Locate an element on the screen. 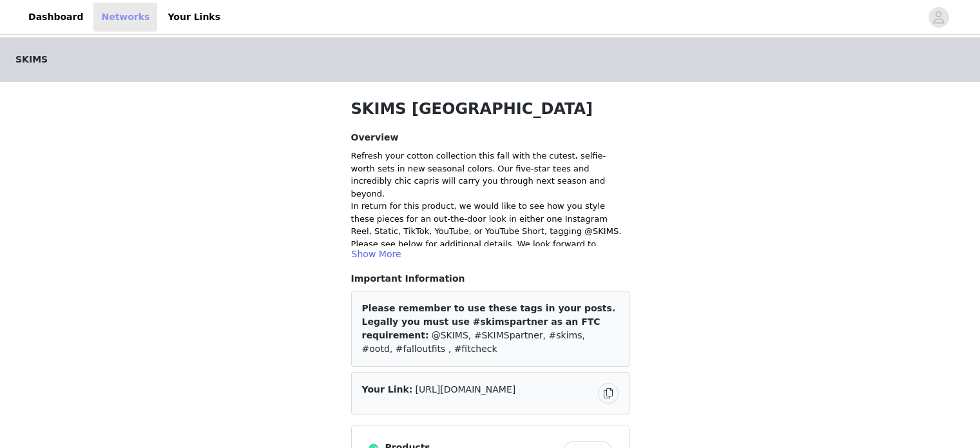 This screenshot has height=448, width=980. p: Refresh your cotton collection this fall with the cutest, selfie-worth sets in new seasonal color... is located at coordinates (490, 175).